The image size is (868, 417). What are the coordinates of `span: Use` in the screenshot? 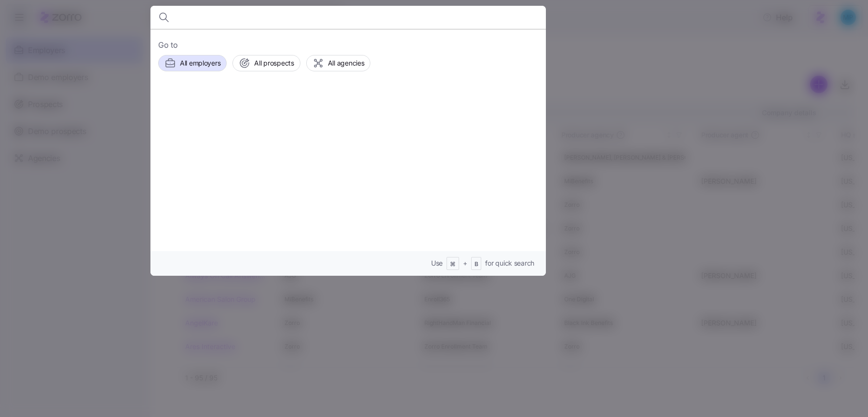 It's located at (437, 263).